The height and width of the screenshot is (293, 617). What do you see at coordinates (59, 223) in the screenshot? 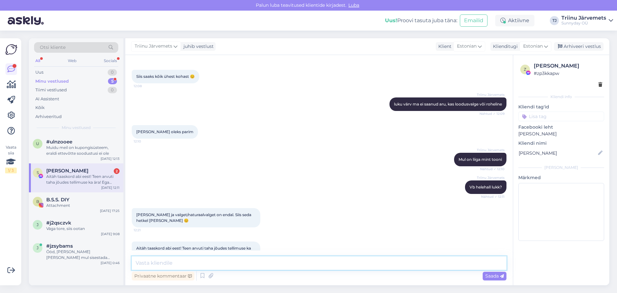
I see `span: #j2qsczvk` at bounding box center [59, 223].